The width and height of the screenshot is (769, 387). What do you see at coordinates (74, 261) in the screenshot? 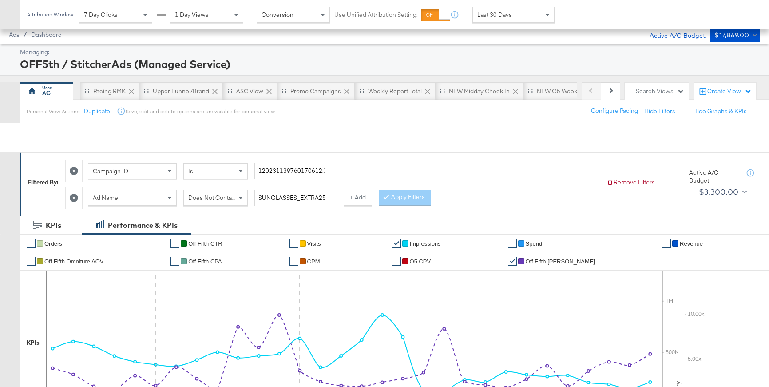
I see `span: Off Fifth Omniture AOV` at bounding box center [74, 261].